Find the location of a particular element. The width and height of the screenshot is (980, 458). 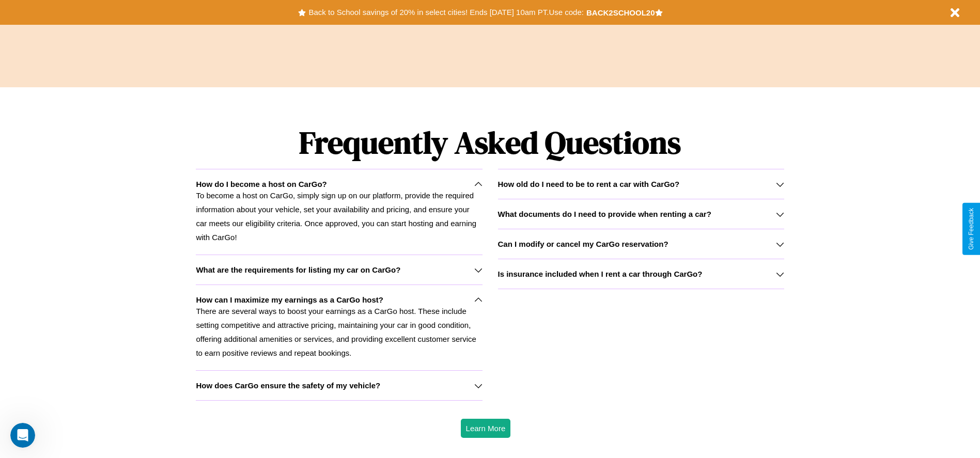

h3: How old do I need to be to rent a car with CarGo? is located at coordinates (589, 184).